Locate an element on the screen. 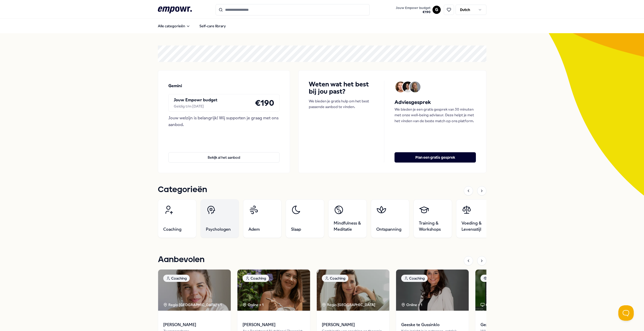  span: Voeding & Levensstijl is located at coordinates (476, 226).